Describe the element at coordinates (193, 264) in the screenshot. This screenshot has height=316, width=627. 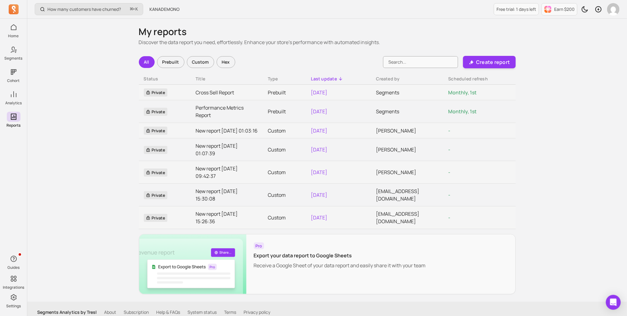
I see `img: Google sheet banner` at that location.